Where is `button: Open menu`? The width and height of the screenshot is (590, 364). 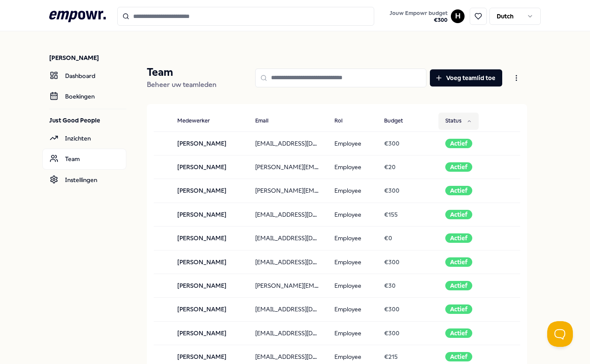
button: Open menu is located at coordinates (516, 78).